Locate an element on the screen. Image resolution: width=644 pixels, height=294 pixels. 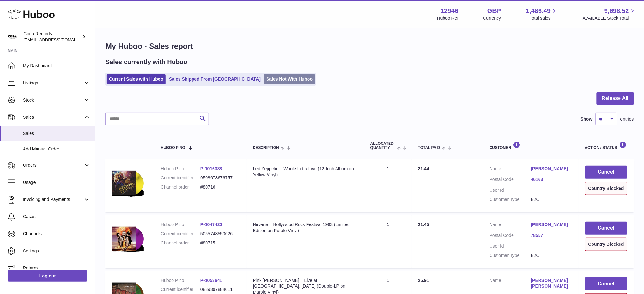
span: Listings is located at coordinates (53, 83).